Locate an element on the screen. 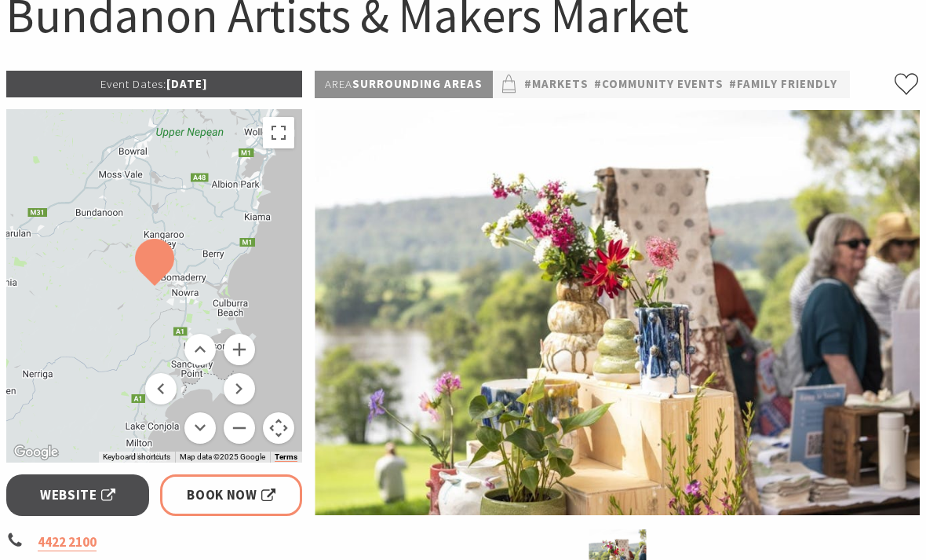 The height and width of the screenshot is (560, 926). button: Move right is located at coordinates (239, 389).